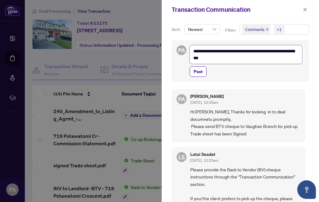 The height and width of the screenshot is (202, 319). What do you see at coordinates (182, 157) in the screenshot?
I see `span: LS` at bounding box center [182, 157].